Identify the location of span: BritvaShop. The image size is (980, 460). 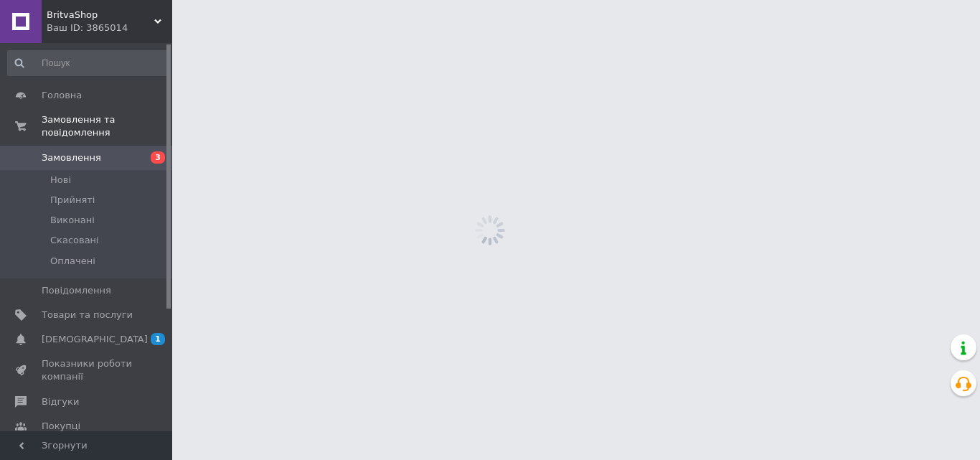
(101, 15).